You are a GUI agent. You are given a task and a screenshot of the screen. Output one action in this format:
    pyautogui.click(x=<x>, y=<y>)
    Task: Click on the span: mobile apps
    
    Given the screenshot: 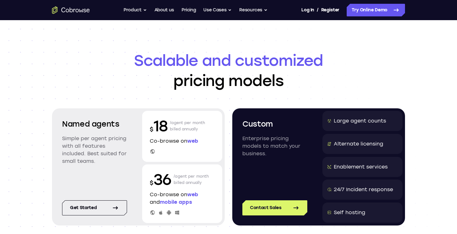 What is the action you would take?
    pyautogui.click(x=176, y=202)
    